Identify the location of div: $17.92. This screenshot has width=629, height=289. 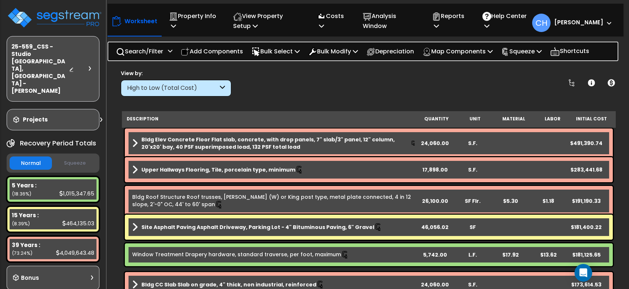
(511, 255).